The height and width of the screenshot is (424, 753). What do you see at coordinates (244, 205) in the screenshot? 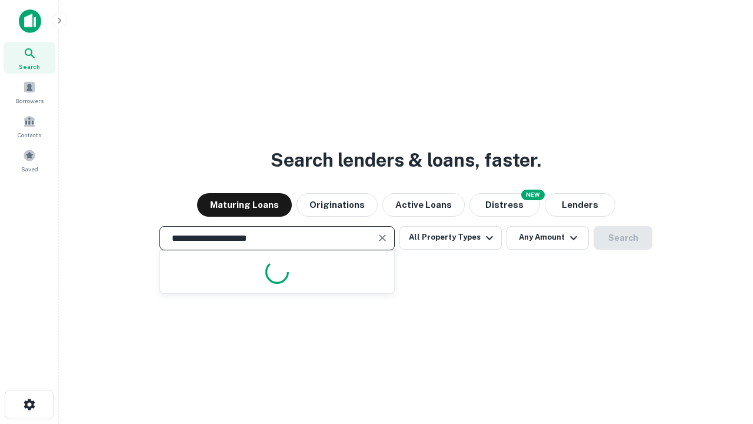
I see `button: Maturing Loans` at bounding box center [244, 205].